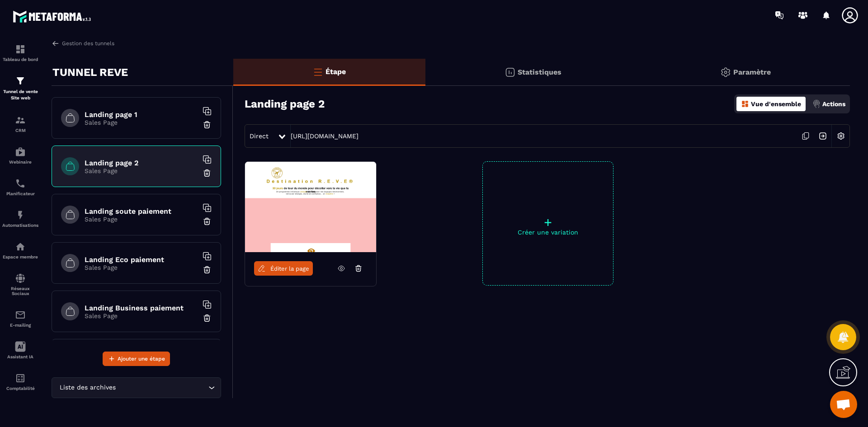  What do you see at coordinates (290, 269) in the screenshot?
I see `span: Éditer la page` at bounding box center [290, 269].